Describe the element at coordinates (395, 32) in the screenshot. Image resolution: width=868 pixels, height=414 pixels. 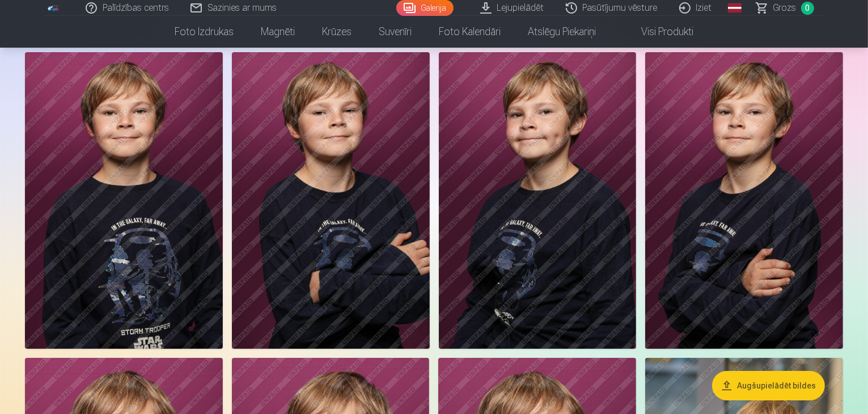
I see `a: Suvenīri` at that location.